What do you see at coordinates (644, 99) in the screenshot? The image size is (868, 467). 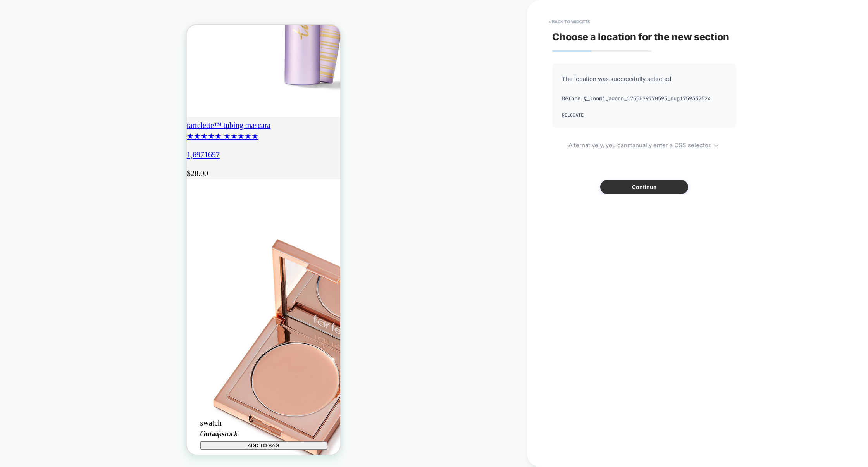 I see `span: Before #_loomi_addon_1755679770595_dup1759337524` at bounding box center [644, 99].